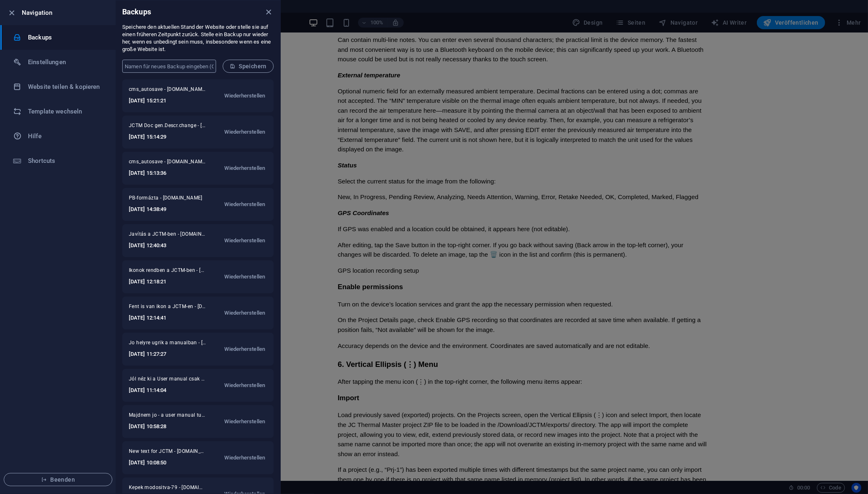 The height and width of the screenshot is (494, 868). I want to click on h6: Einstellungen, so click(66, 62).